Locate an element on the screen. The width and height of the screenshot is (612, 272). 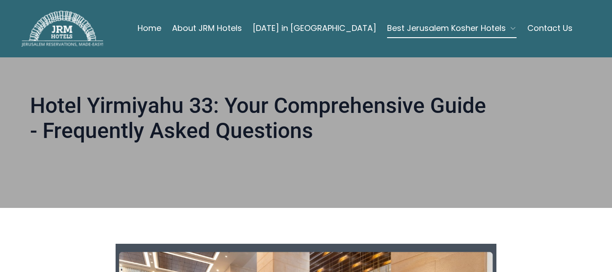
img: JRM Hotels is located at coordinates (62, 29).